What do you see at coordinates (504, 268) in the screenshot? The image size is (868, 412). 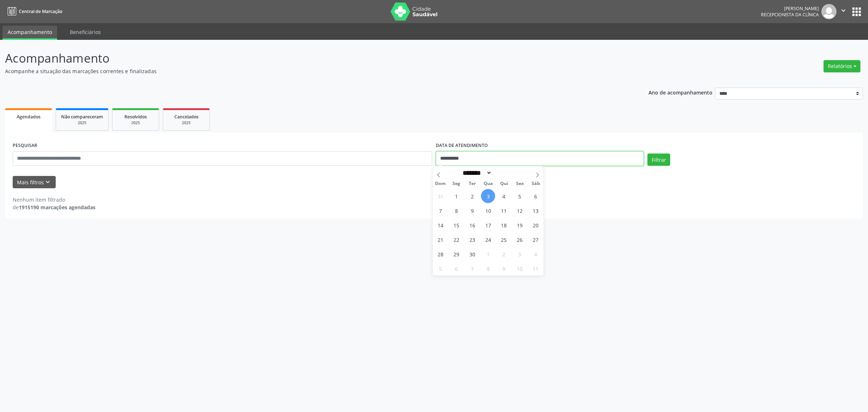 I see `span: Outubro 9, 2025` at bounding box center [504, 268].